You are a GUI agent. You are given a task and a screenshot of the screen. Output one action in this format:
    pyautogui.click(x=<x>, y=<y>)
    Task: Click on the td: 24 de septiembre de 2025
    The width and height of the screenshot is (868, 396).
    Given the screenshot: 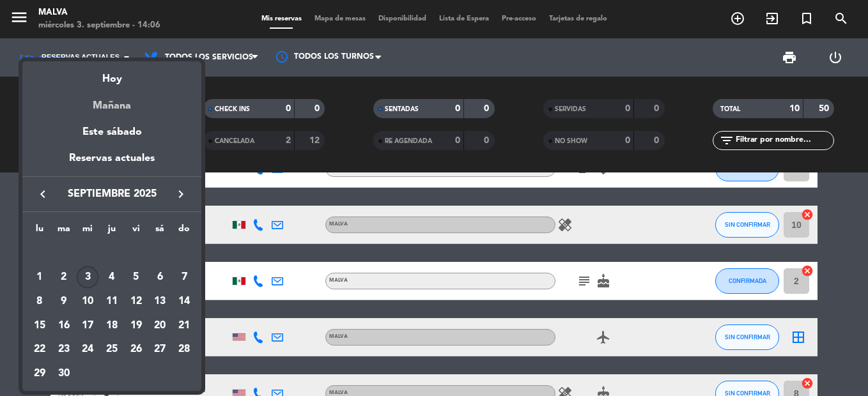 What is the action you would take?
    pyautogui.click(x=88, y=350)
    